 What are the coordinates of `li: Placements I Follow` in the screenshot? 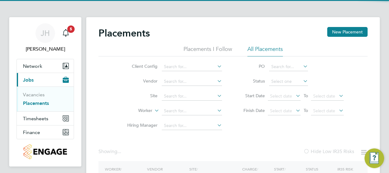 It's located at (208, 51).